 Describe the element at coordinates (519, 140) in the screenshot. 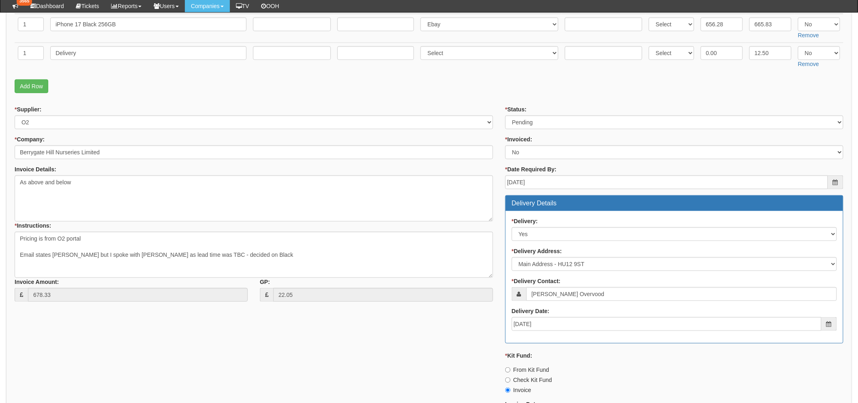

I see `label: Invoiced:` at that location.